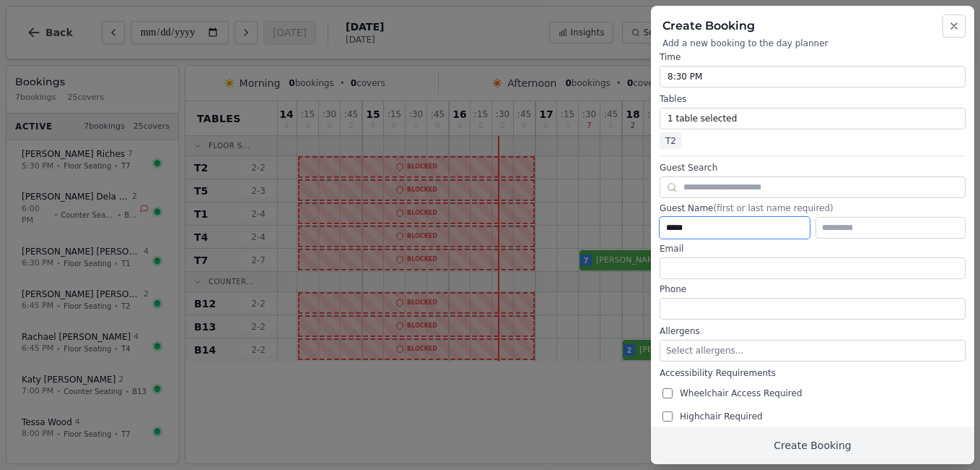 This screenshot has width=980, height=470. What do you see at coordinates (813, 445) in the screenshot?
I see `button: Create Booking` at bounding box center [813, 445].